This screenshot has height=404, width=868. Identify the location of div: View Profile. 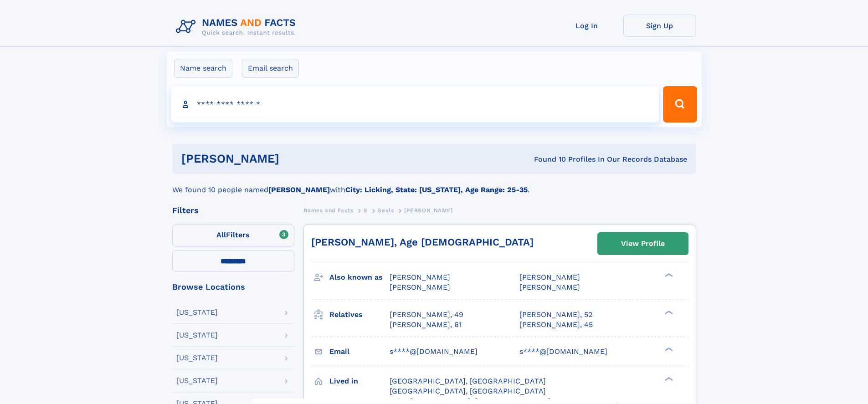
(643, 244).